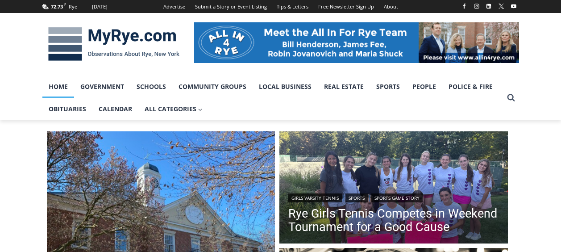 Image resolution: width=561 pixels, height=252 pixels. Describe the element at coordinates (464, 6) in the screenshot. I see `a: Facebook` at that location.